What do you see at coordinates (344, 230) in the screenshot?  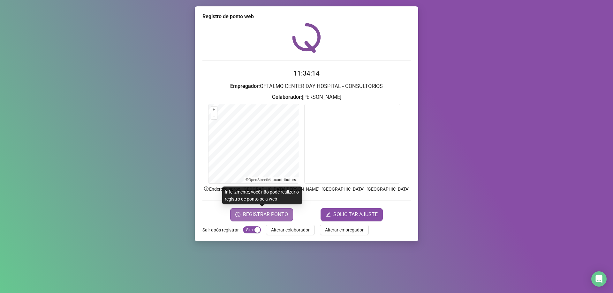 I see `button: Alterar empregador` at bounding box center [344, 230].